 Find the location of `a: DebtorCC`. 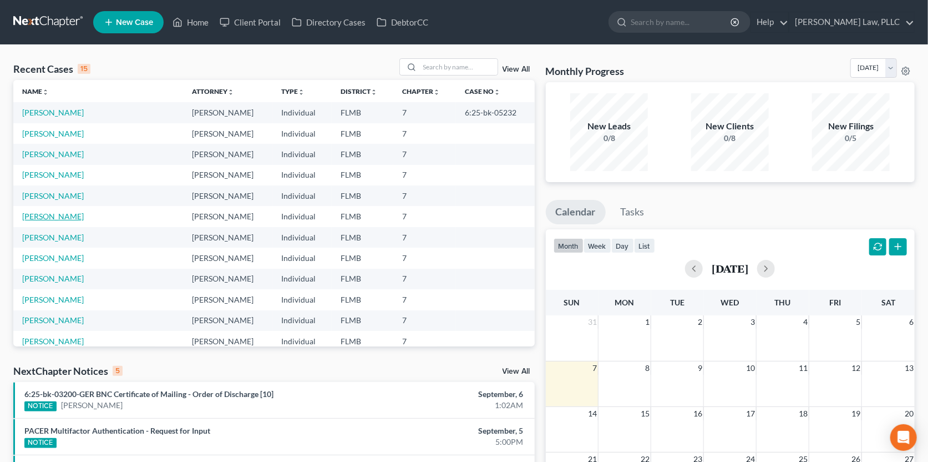

a: DebtorCC is located at coordinates (402, 22).